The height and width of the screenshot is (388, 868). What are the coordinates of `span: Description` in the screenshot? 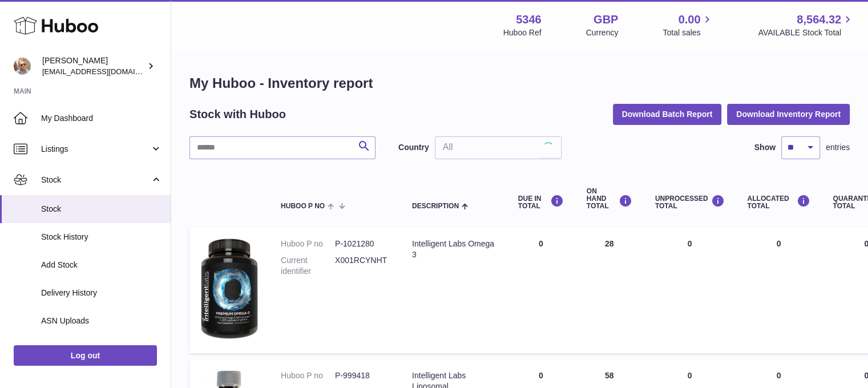 It's located at (436, 206).